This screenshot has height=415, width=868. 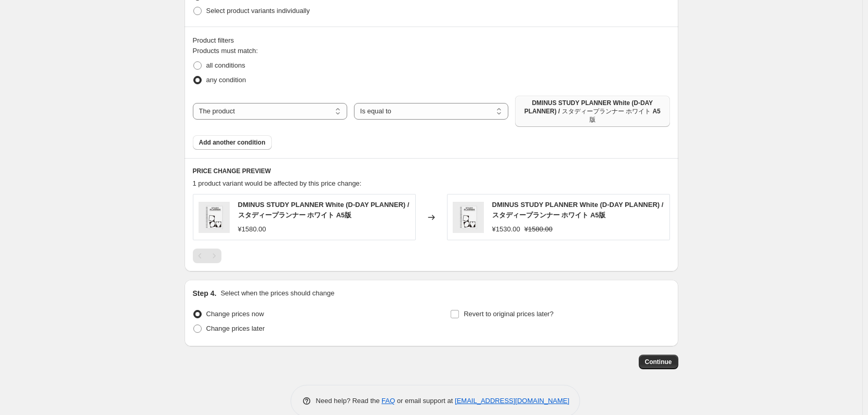 What do you see at coordinates (432, 41) in the screenshot?
I see `div: Product filters` at bounding box center [432, 41].